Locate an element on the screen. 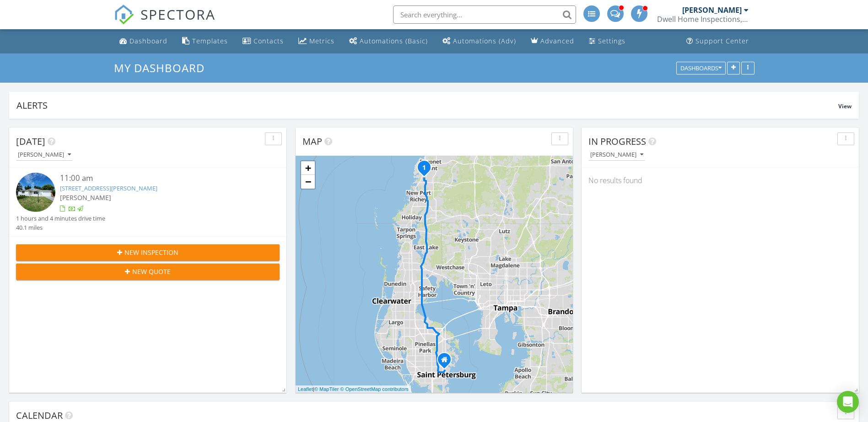 The image size is (868, 422). span: New Quote is located at coordinates (151, 271).